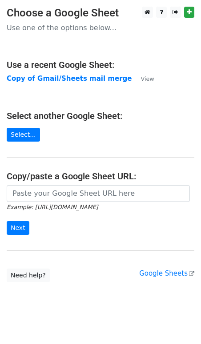  Describe the element at coordinates (23, 135) in the screenshot. I see `a: Select...` at that location.